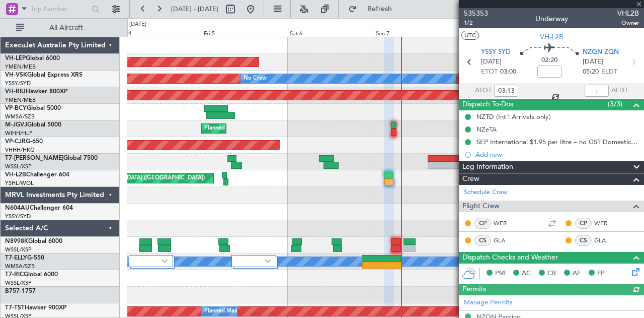  What do you see at coordinates (471, 179) in the screenshot?
I see `span: Crew` at bounding box center [471, 179].